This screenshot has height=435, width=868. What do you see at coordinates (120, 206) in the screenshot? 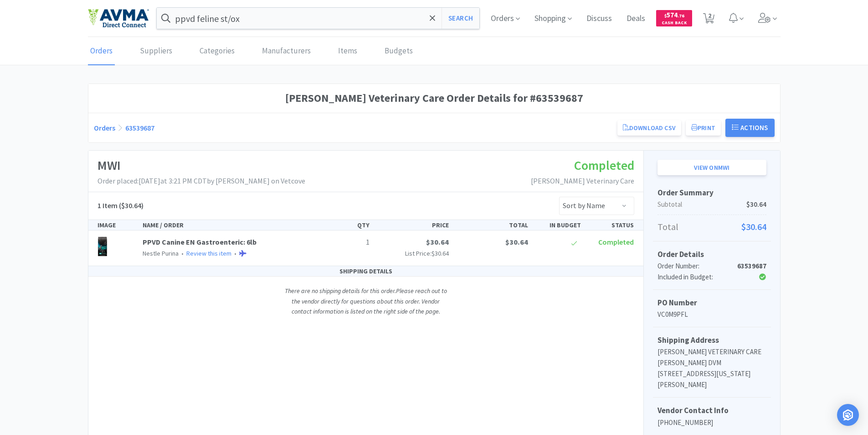
I see `h5: ($30.64)` at bounding box center [120, 206].